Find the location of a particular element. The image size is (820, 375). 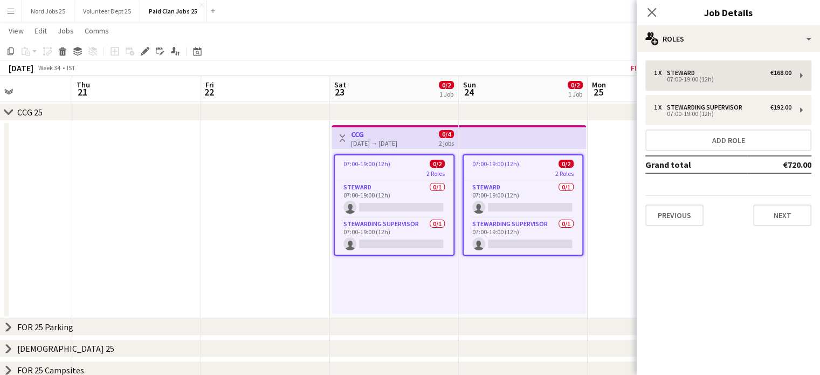

div: CCG 25 is located at coordinates (30, 112).